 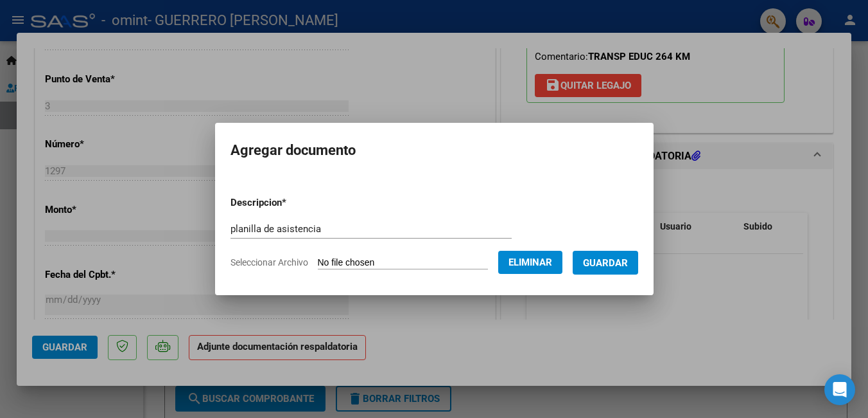 I want to click on button: Eliminar, so click(x=530, y=262).